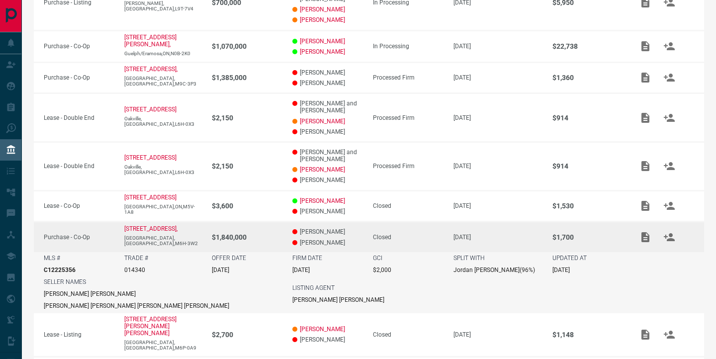  Describe the element at coordinates (378, 258) in the screenshot. I see `p: GCI` at that location.